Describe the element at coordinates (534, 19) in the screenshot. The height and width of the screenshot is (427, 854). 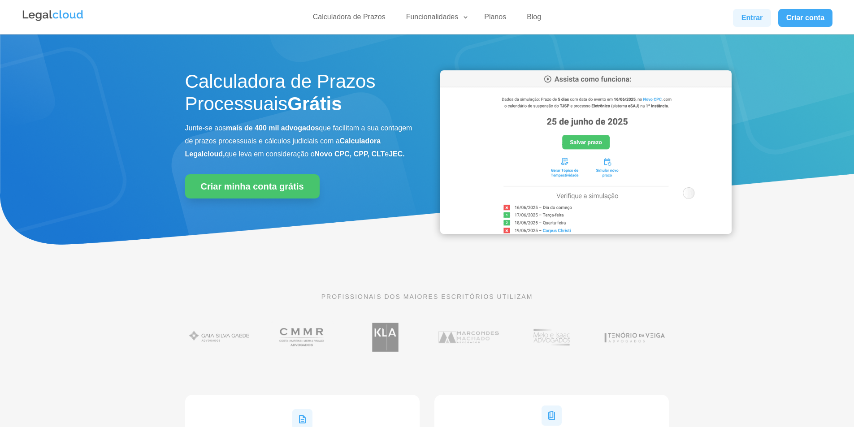
I see `a: Blog` at that location.